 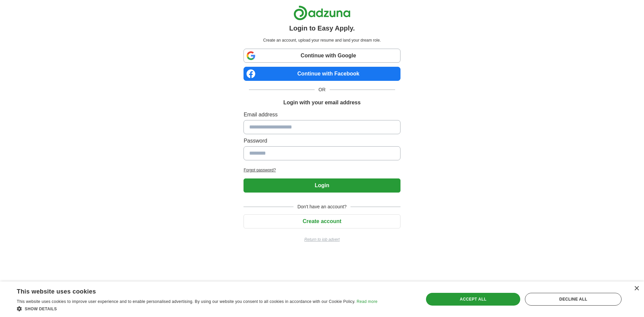 I want to click on span: Show details, so click(x=41, y=309).